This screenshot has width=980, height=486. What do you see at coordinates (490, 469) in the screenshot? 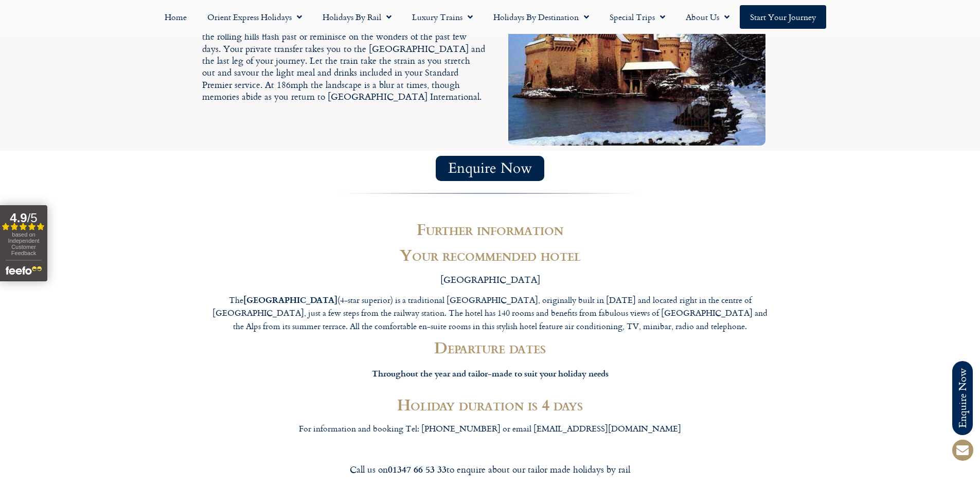
I see `div: Call us on to enquire about our tailor made holidays by rail` at bounding box center [490, 469].